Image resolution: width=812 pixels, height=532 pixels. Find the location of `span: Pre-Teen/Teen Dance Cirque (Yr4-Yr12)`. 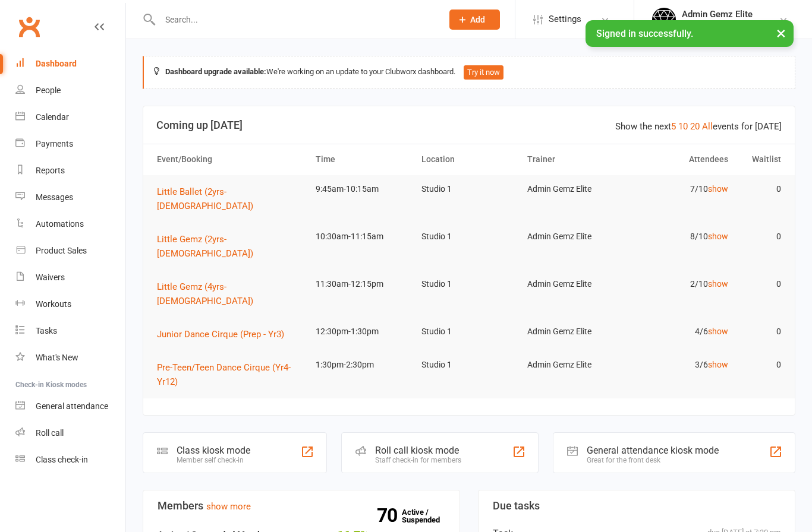

span: Pre-Teen/Teen Dance Cirque (Yr4-Yr12) is located at coordinates (224, 375).